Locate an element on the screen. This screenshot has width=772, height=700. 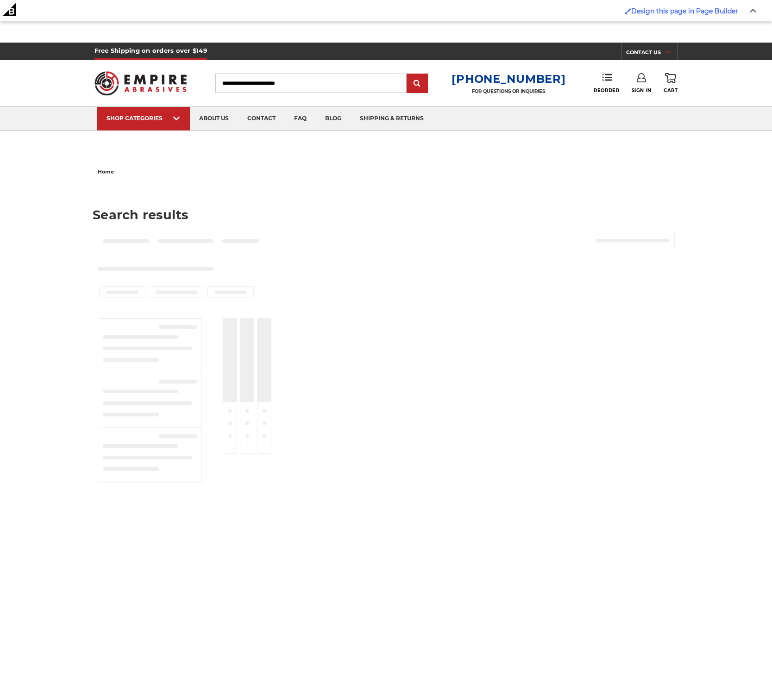
h1: Search results is located at coordinates (386, 215).